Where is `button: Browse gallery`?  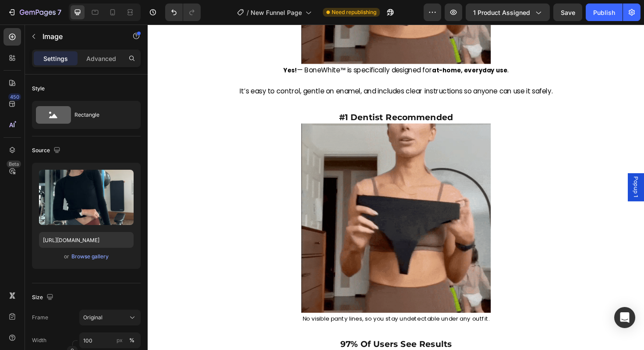
button: Browse gallery is located at coordinates (90, 256).